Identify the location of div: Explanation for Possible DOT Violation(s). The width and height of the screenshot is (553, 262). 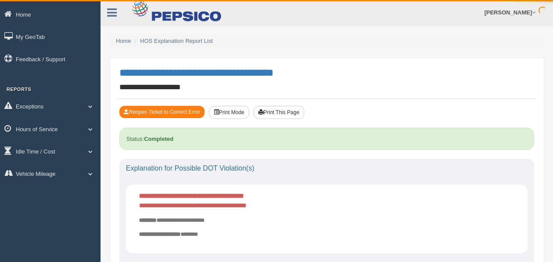
(327, 168).